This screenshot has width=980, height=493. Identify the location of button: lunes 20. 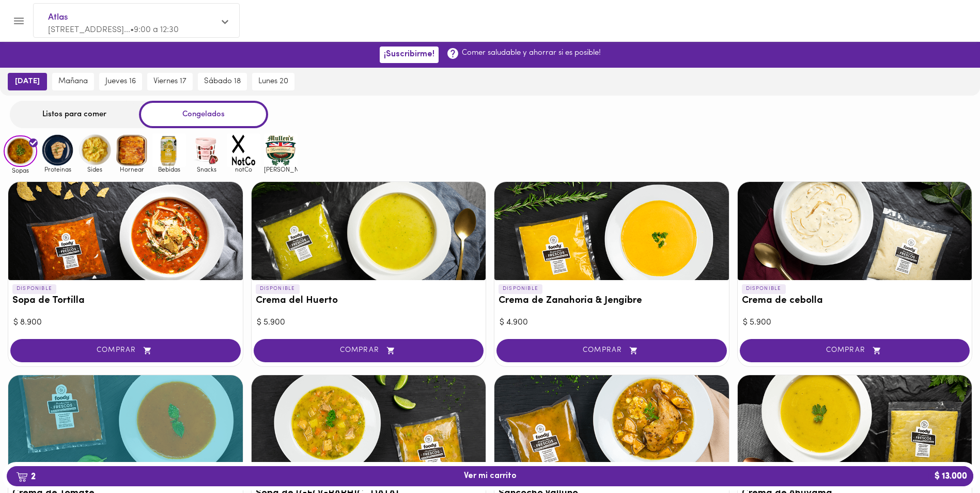
(273, 81).